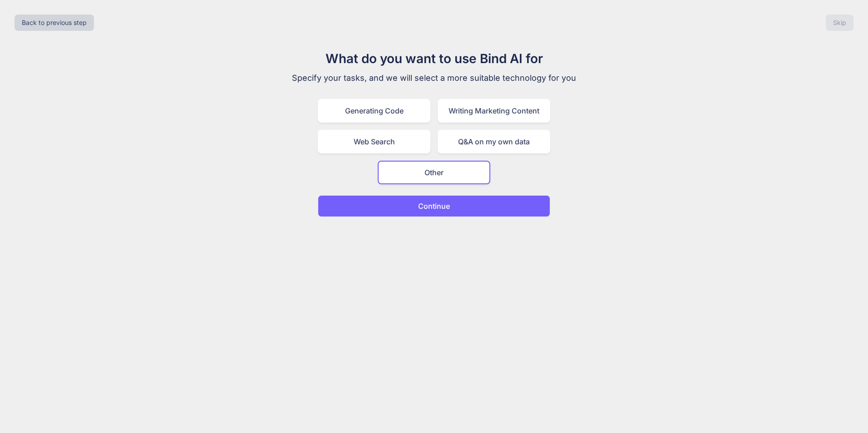  What do you see at coordinates (374, 110) in the screenshot?
I see `div: Generating Code` at bounding box center [374, 110].